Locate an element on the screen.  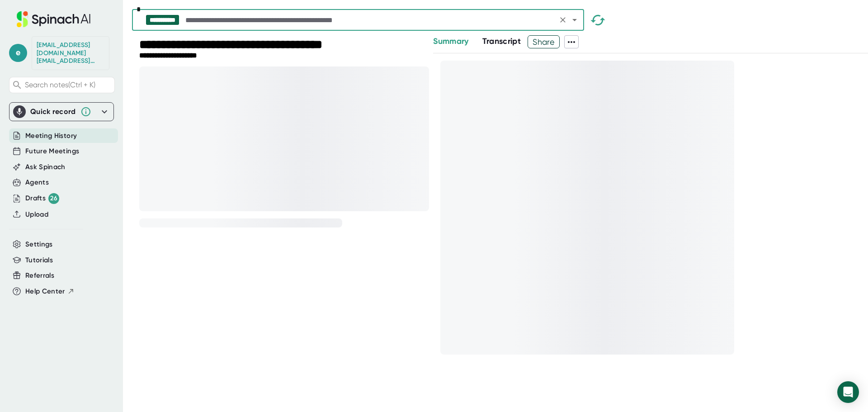
span: Meeting History is located at coordinates (51, 136).